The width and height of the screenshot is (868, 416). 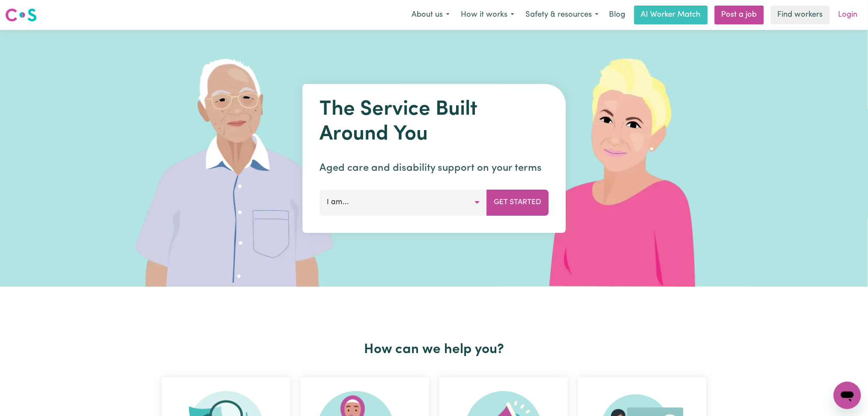 I want to click on a: Blog, so click(x=618, y=15).